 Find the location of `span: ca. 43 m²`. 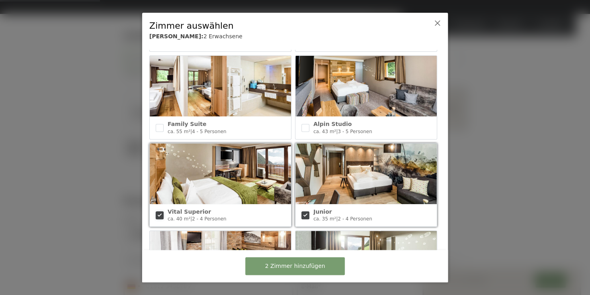

span: ca. 43 m² is located at coordinates (325, 131).